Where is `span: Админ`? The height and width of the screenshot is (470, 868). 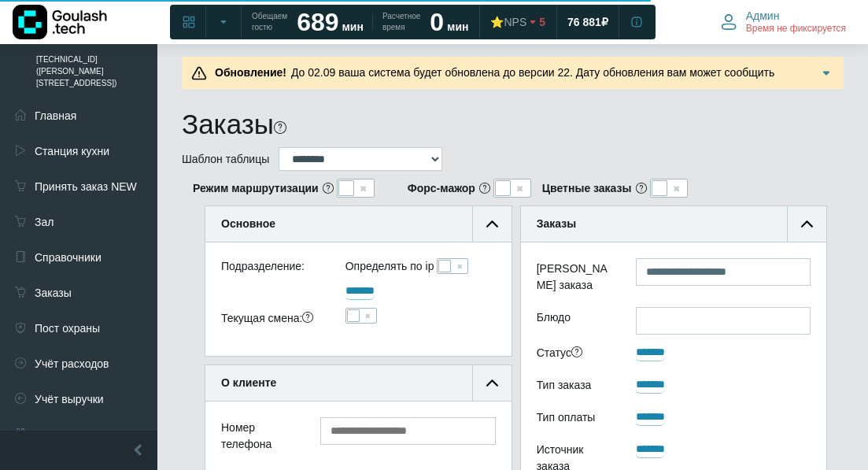
span: Админ is located at coordinates (763, 16).